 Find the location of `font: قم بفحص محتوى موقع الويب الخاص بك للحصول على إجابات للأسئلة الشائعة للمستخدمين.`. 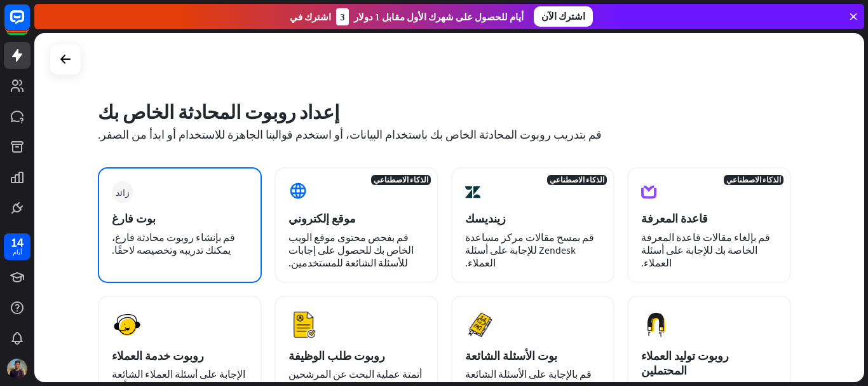

font: قم بفحص محتوى موقع الويب الخاص بك للحصول على إجابات للأسئلة الشائعة للمستخدمين. is located at coordinates (351, 250).